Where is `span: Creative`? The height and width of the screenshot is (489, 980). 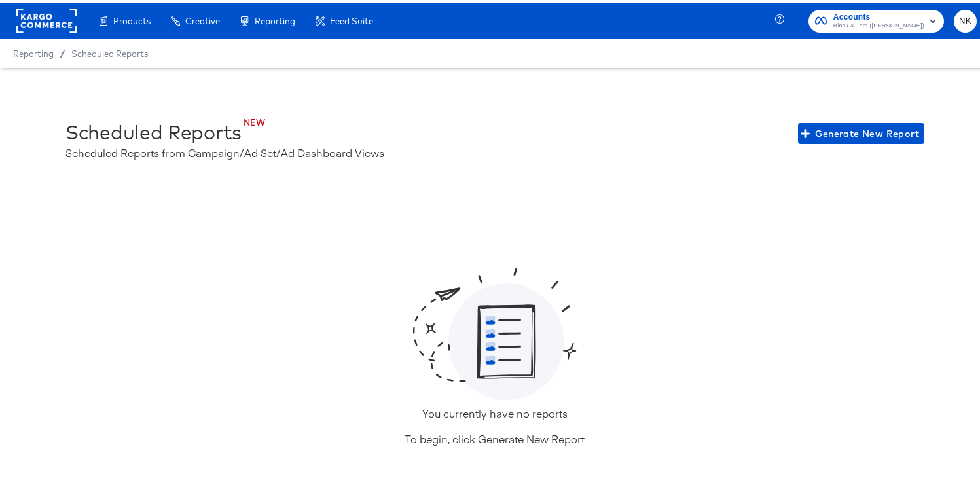 span: Creative is located at coordinates (202, 18).